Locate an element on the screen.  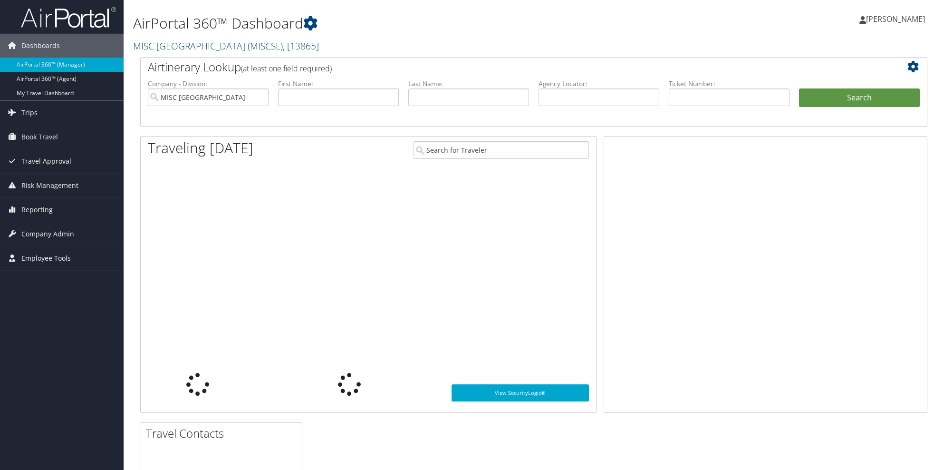
span: Reporting is located at coordinates (37, 210).